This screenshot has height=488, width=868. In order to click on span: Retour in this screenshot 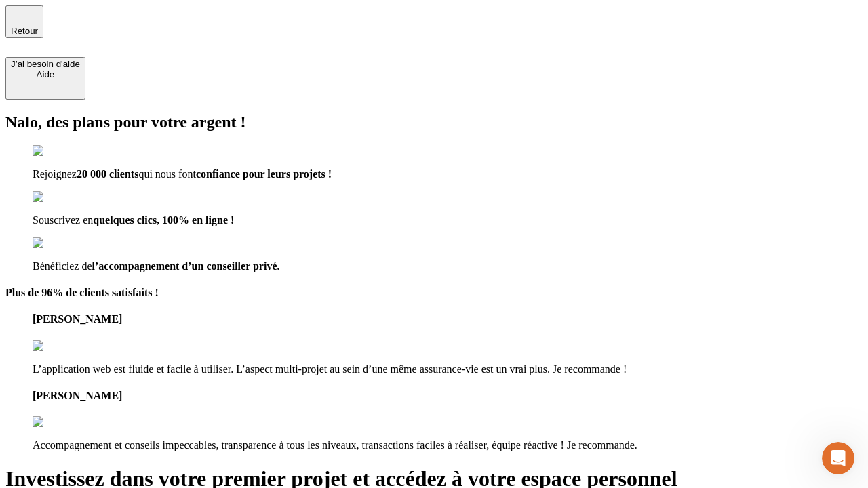, I will do `click(25, 30)`.